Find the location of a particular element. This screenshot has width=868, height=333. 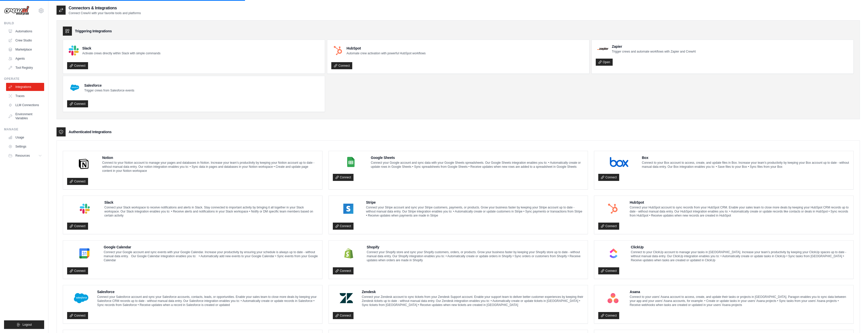

a: Environment Variables is located at coordinates (25, 116).